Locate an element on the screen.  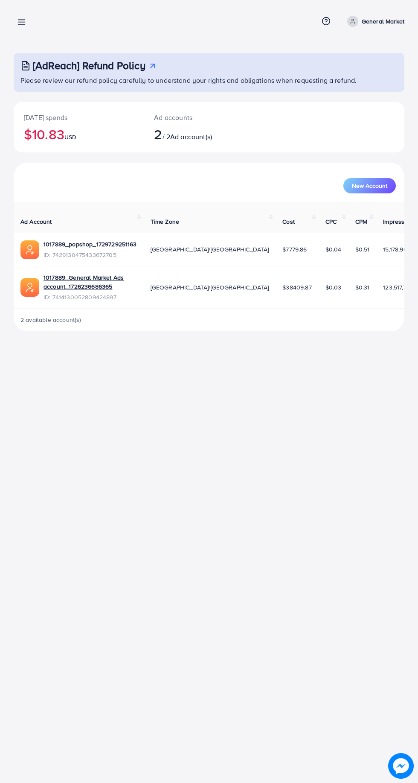
span: $0.31 is located at coordinates (363, 287).